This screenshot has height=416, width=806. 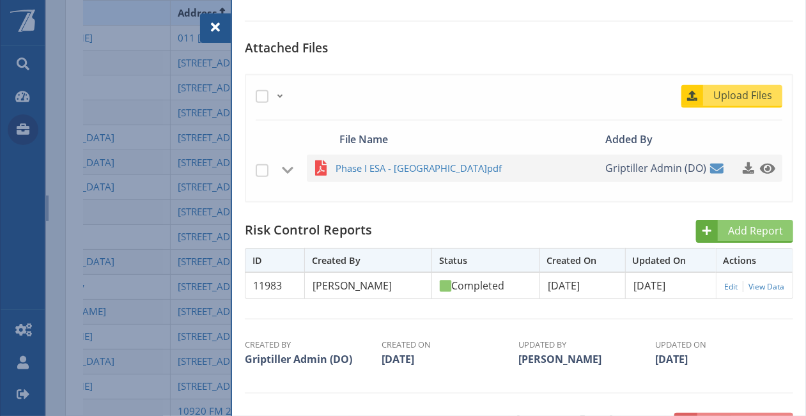 What do you see at coordinates (764, 168) in the screenshot?
I see `a: Click to preview this file` at bounding box center [764, 168].